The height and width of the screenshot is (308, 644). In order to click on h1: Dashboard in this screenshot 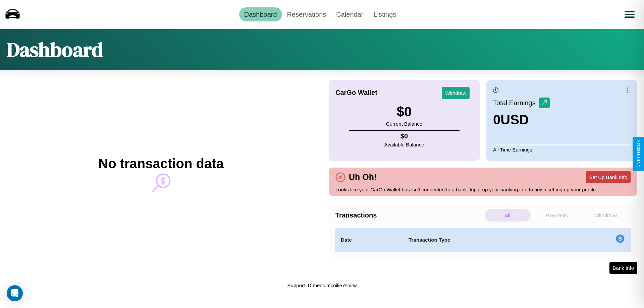, I will do `click(55, 50)`.